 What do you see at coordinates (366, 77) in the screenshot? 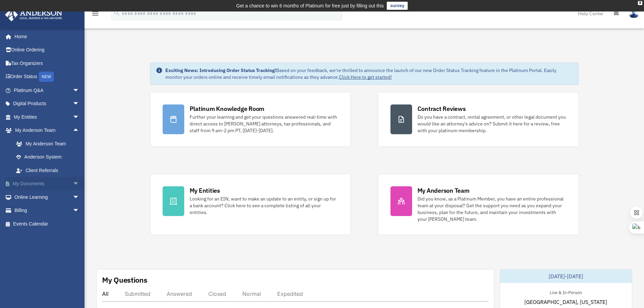
I see `a: Click Here to get started!` at bounding box center [366, 77].